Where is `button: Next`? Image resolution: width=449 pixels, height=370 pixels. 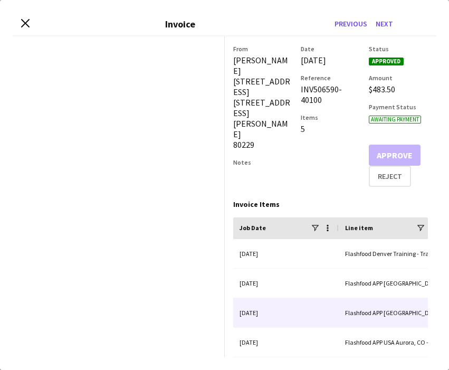
button: Next is located at coordinates (384, 24).